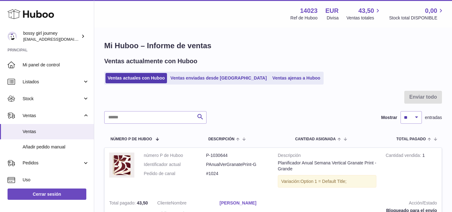 The height and width of the screenshot is (212, 452). I want to click on a: Ventas actuales con Huboo, so click(136, 78).